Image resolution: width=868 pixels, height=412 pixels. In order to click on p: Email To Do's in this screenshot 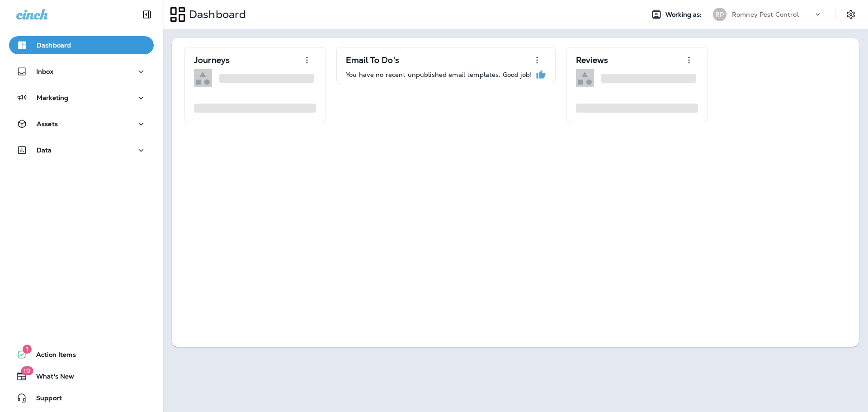, I will do `click(372, 60)`.